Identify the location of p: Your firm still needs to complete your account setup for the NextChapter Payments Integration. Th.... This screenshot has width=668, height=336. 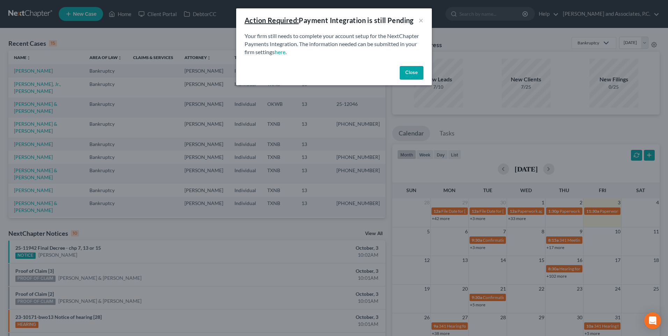
(334, 44).